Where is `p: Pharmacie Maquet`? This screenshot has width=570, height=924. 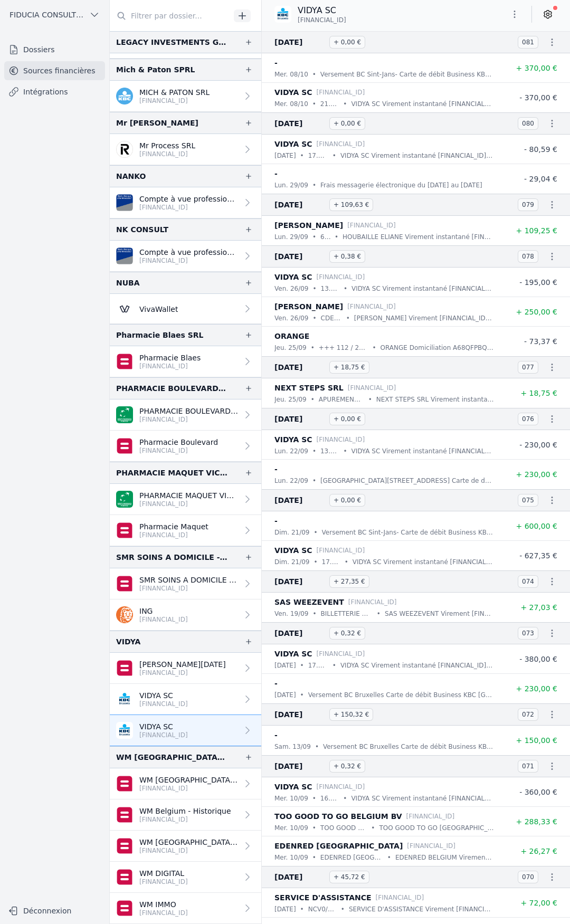
p: Pharmacie Maquet is located at coordinates (174, 526).